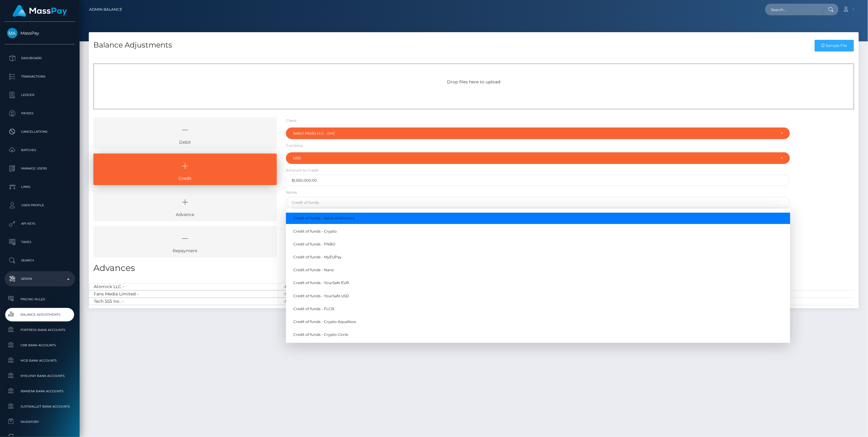 Image resolution: width=868 pixels, height=437 pixels. Describe the element at coordinates (538, 321) in the screenshot. I see `a: Credit of funds - Crypto AquaNow` at that location.